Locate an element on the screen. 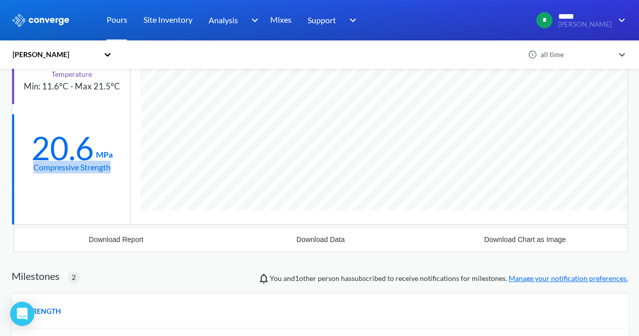  img: notifications-icon.svg is located at coordinates (264, 279).